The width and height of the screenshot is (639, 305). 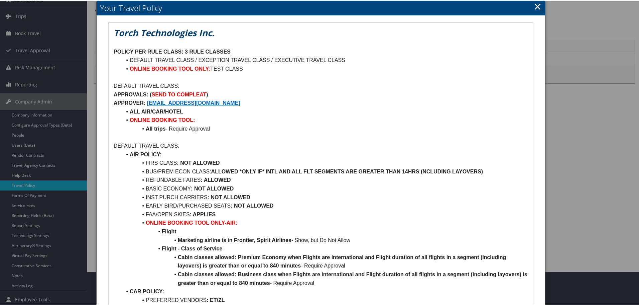 I want to click on strong: ALL AIR/CAR/HOTEL, so click(x=156, y=111).